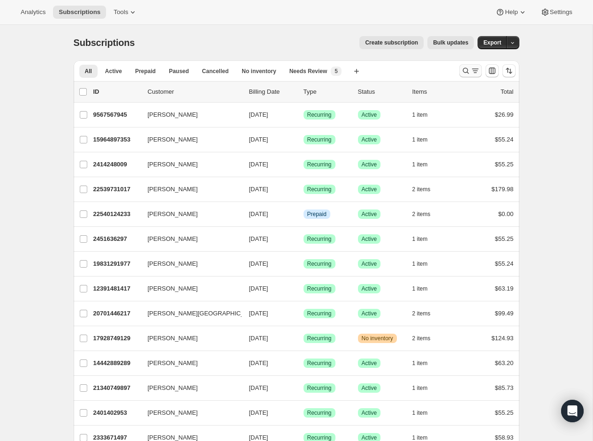 The image size is (593, 441). I want to click on p: 12391481417, so click(117, 289).